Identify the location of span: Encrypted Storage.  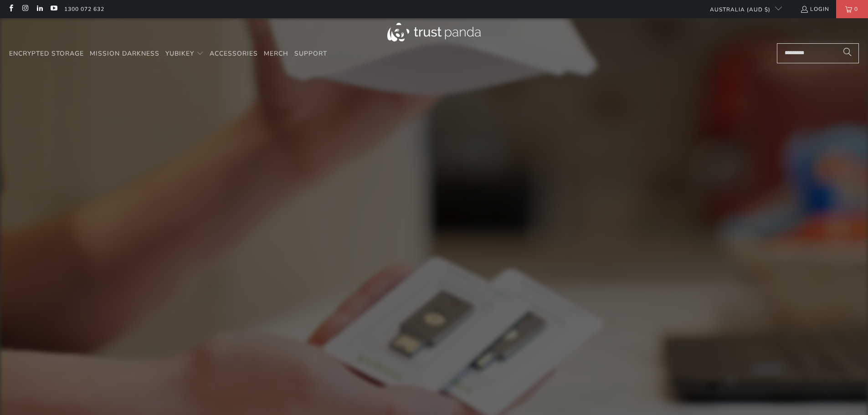
(47, 53).